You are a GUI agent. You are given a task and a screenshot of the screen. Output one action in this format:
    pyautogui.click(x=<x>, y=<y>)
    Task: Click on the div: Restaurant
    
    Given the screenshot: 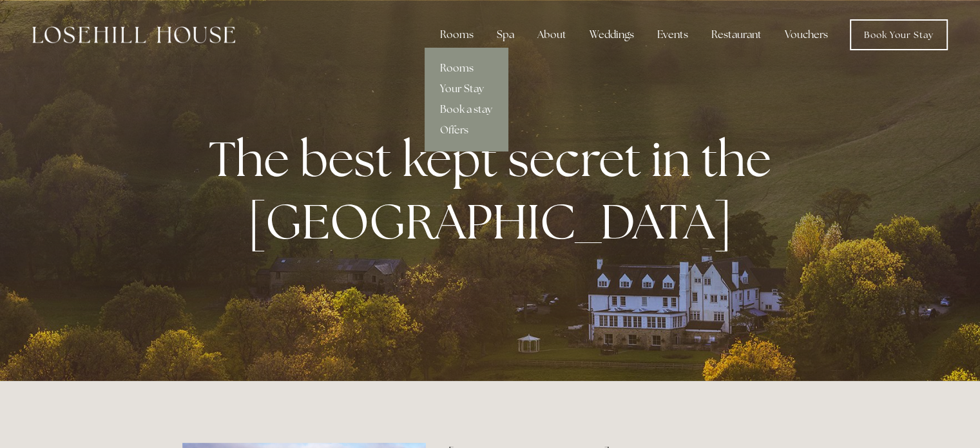 What is the action you would take?
    pyautogui.click(x=736, y=35)
    